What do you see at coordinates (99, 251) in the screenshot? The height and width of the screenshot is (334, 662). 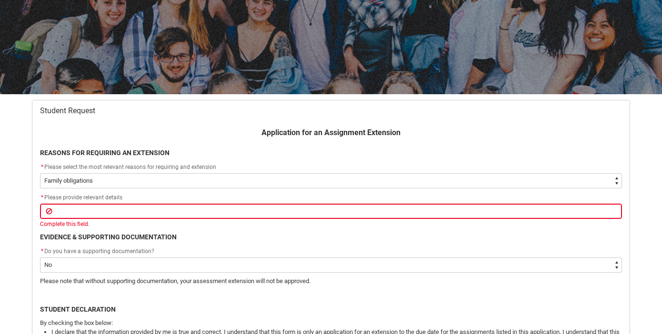 I see `span: Do you have a supporting documentation?` at bounding box center [99, 251].